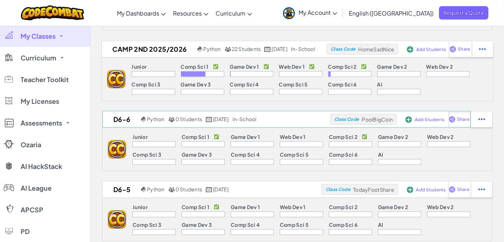  I want to click on span: PoolBigCoin, so click(378, 119).